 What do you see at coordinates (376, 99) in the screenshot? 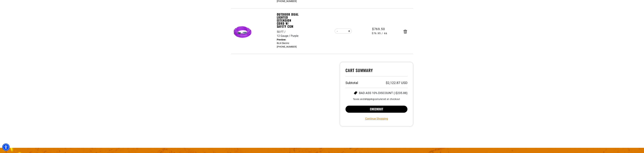
I see `small: Taxes and calculated at checkout` at bounding box center [376, 99].